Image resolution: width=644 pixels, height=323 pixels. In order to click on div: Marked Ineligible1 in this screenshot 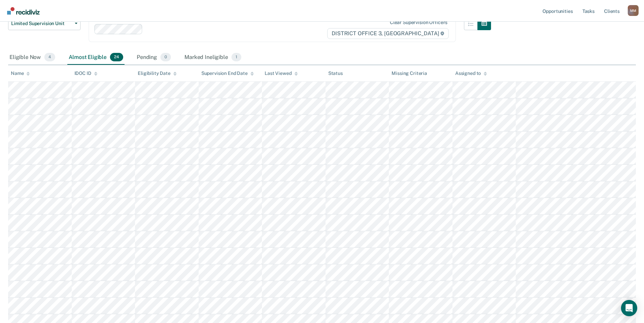, I will do `click(213, 57)`.